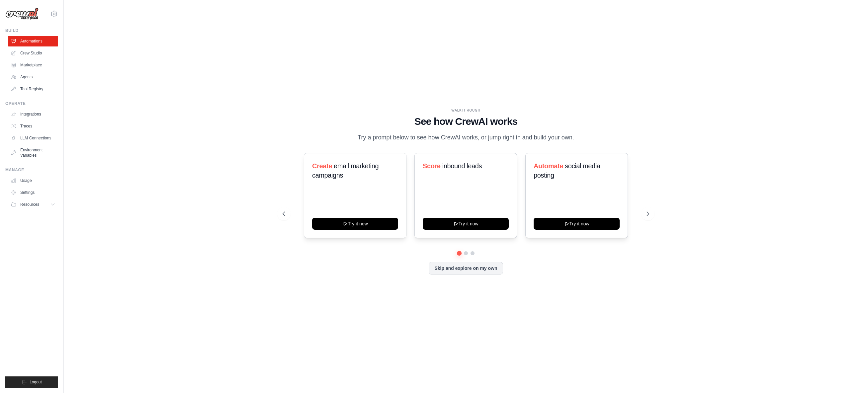  What do you see at coordinates (33, 89) in the screenshot?
I see `a: Tool Registry` at bounding box center [33, 89].